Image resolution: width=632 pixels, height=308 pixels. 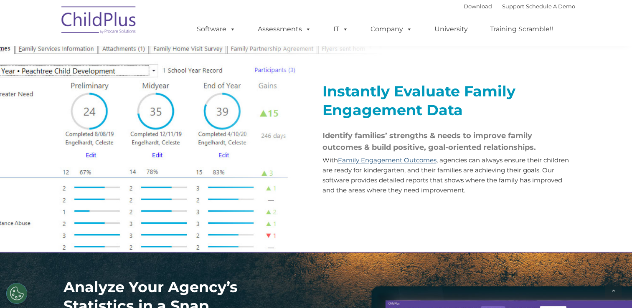 I want to click on a: Company, so click(x=392, y=29).